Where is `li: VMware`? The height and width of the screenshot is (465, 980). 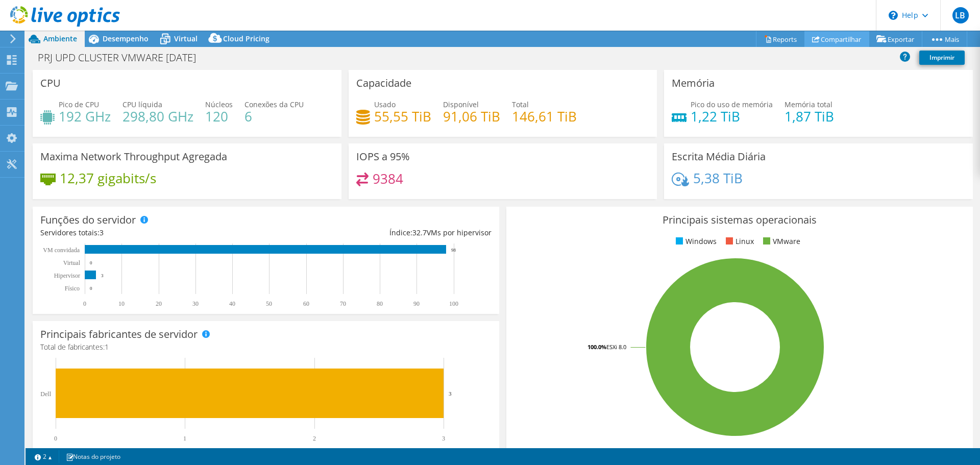 li: VMware is located at coordinates (780, 242).